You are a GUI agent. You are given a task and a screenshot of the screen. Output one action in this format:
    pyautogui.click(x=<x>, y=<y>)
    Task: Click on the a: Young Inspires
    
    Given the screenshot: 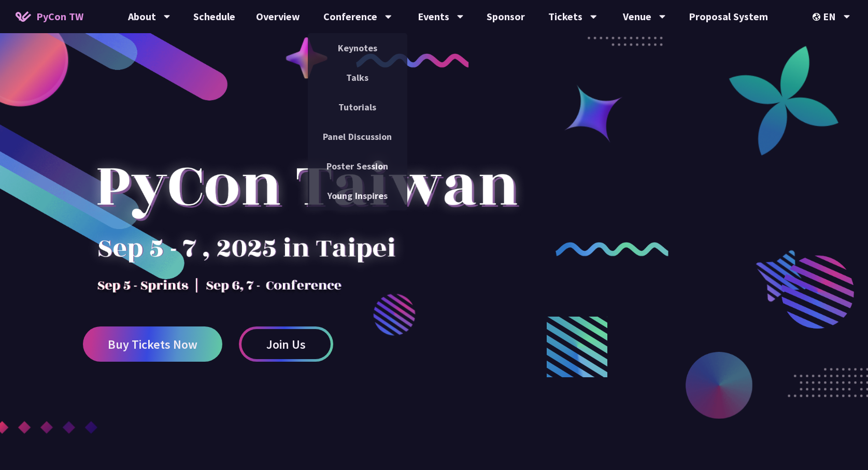 What is the action you would take?
    pyautogui.click(x=358, y=195)
    